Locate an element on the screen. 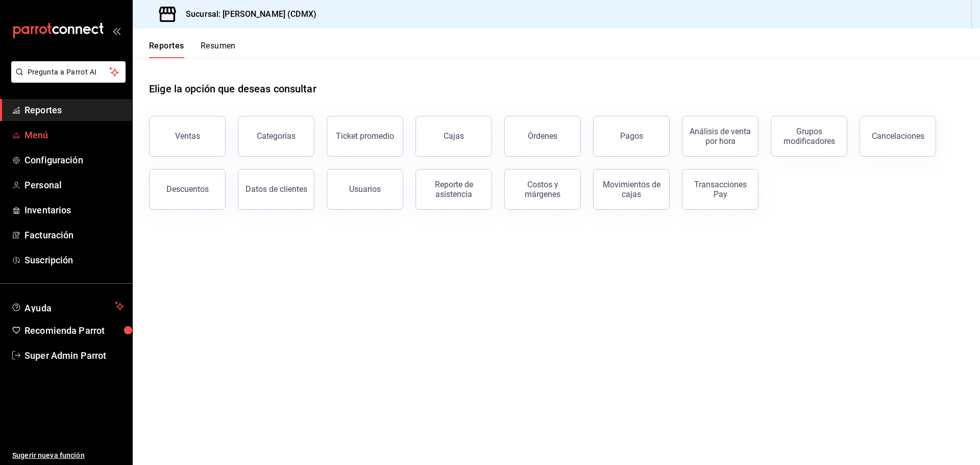 Image resolution: width=980 pixels, height=465 pixels. div: Órdenes is located at coordinates (542, 136).